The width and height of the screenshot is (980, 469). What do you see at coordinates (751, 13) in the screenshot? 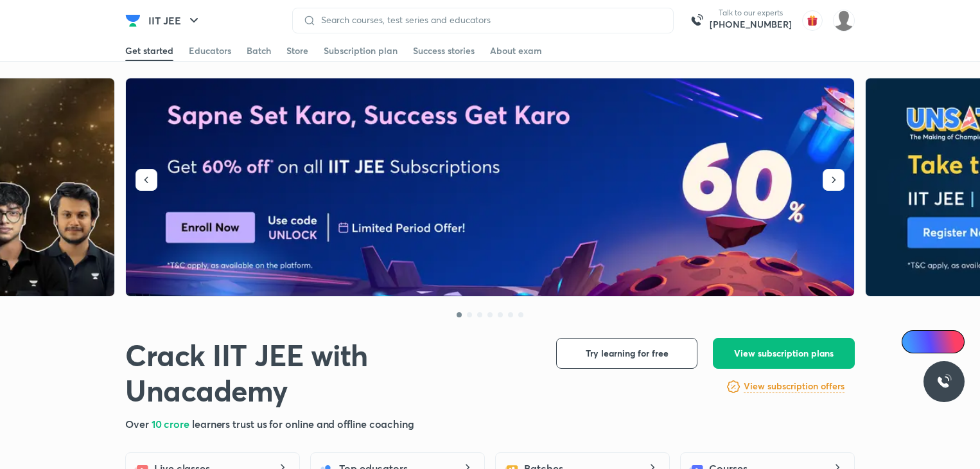
I see `p: Talk to our experts` at bounding box center [751, 13].